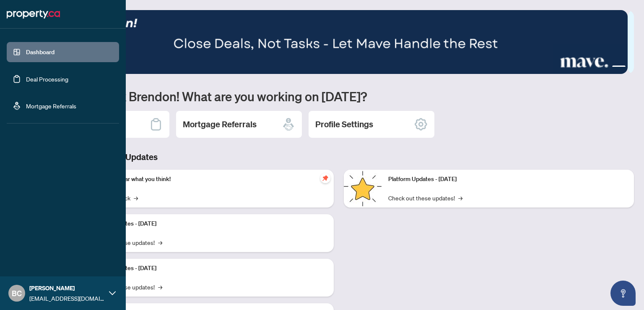 The height and width of the screenshot is (310, 644). What do you see at coordinates (208, 179) in the screenshot?
I see `p: We want to hear what you think!` at bounding box center [208, 179].